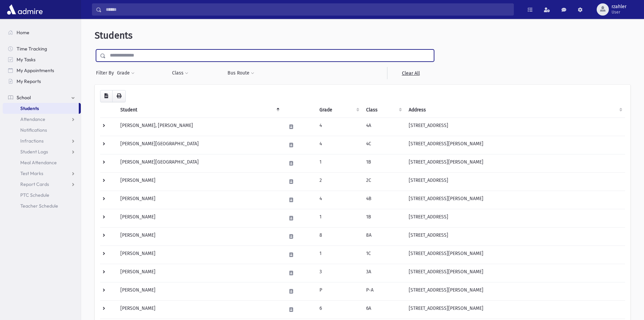 This screenshot has width=644, height=320. What do you see at coordinates (26, 60) in the screenshot?
I see `span: My Tasks` at bounding box center [26, 60].